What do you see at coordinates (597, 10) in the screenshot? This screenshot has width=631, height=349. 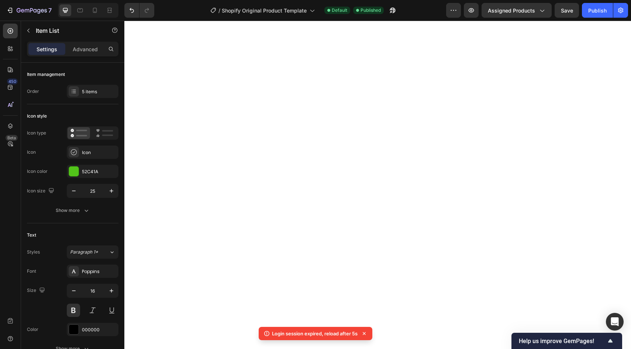 I see `div: Publish` at bounding box center [597, 10].